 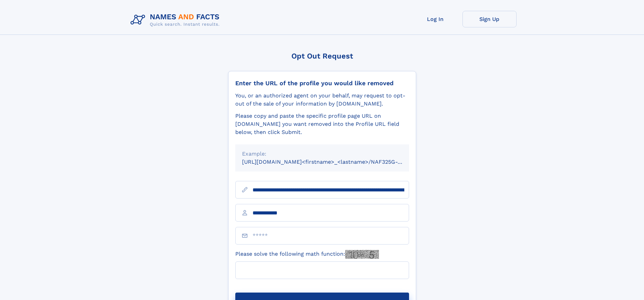 What do you see at coordinates (322, 100) in the screenshot?
I see `div: You, or an authorized agent on your behalf, may request to opt-out of the sale of your informatio...` at bounding box center [322, 100].